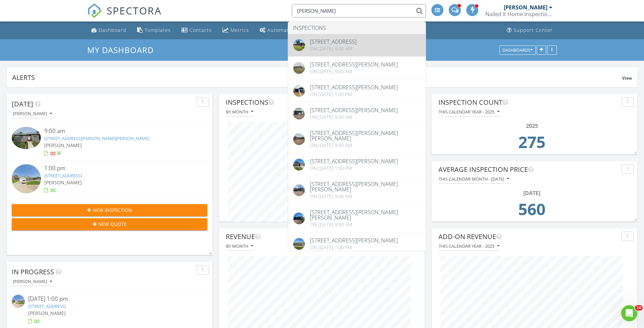 The image size is (644, 328). What do you see at coordinates (316, 102) in the screenshot?
I see `div: Inspections` at bounding box center [316, 102].